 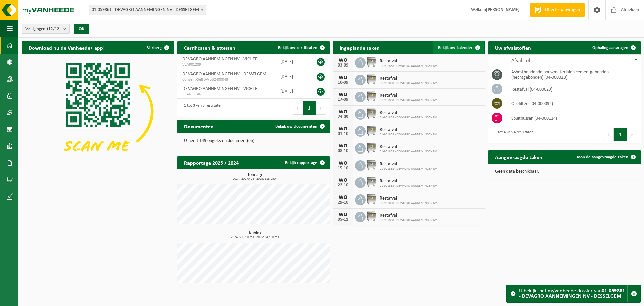 I want to click on p: Geen data beschikbaar., so click(x=565, y=171).